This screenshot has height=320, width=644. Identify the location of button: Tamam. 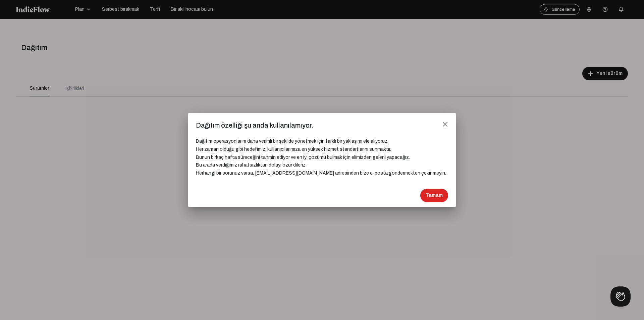
(434, 195).